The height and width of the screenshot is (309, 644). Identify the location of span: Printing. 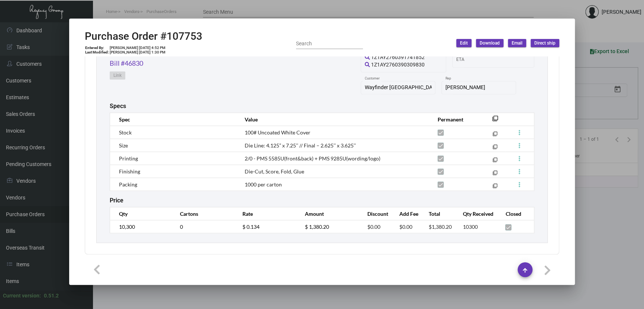
(128, 158).